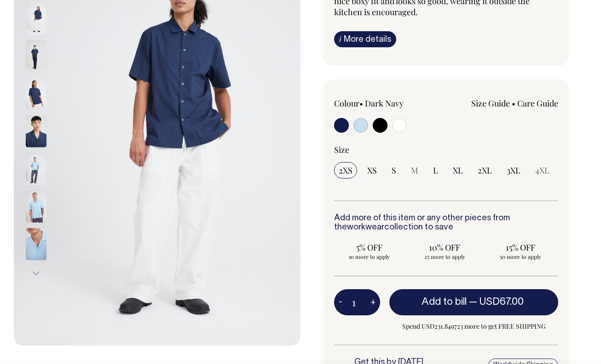 Image resolution: width=601 pixels, height=364 pixels. I want to click on input: 2XL, so click(485, 170).